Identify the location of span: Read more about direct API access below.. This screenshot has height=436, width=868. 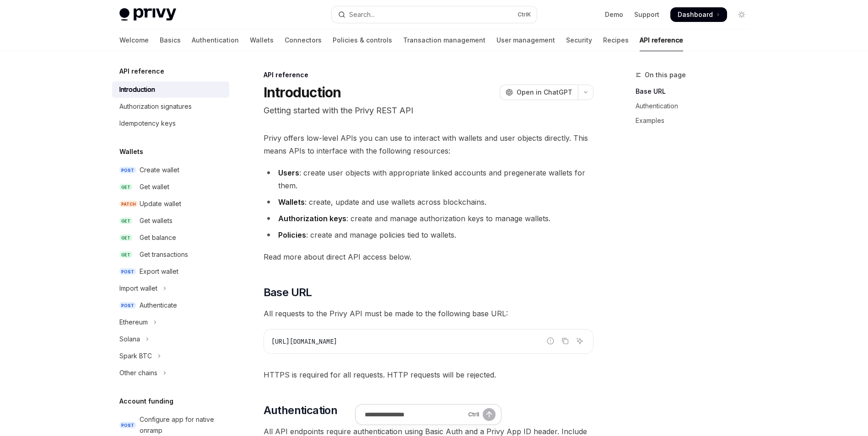
(428, 257).